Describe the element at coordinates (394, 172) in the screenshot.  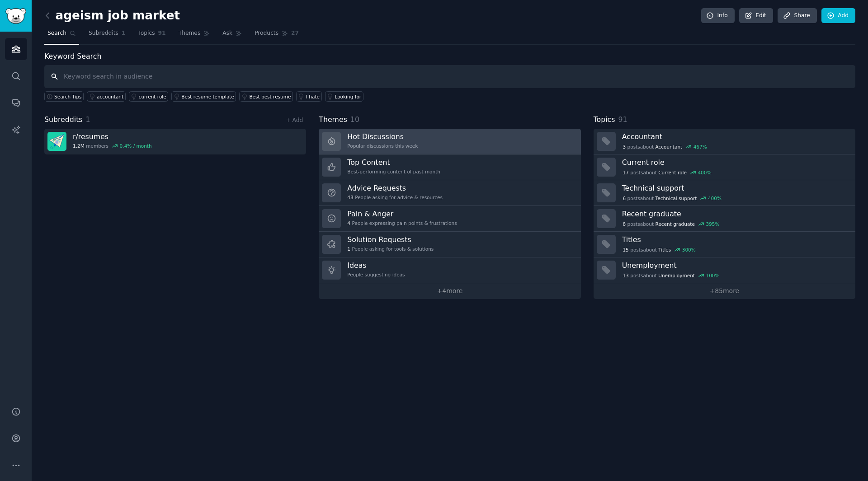
I see `div: Best-performing content of past month` at that location.